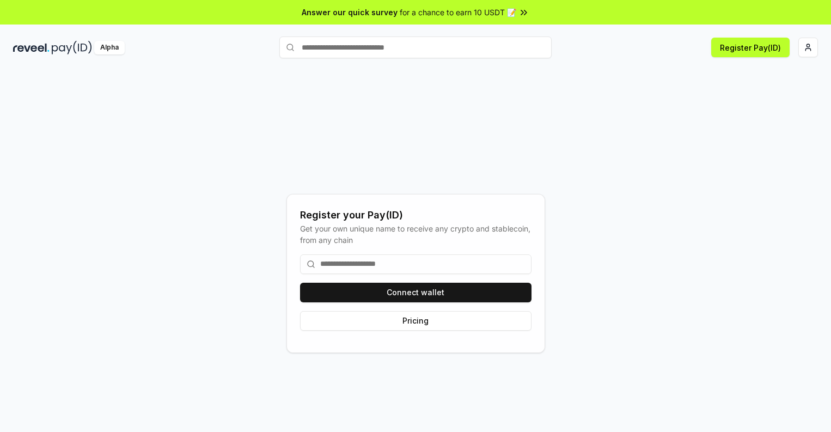 This screenshot has width=831, height=432. I want to click on div: Get your own unique name to receive any crypto and stablecoin, from any chain, so click(416, 234).